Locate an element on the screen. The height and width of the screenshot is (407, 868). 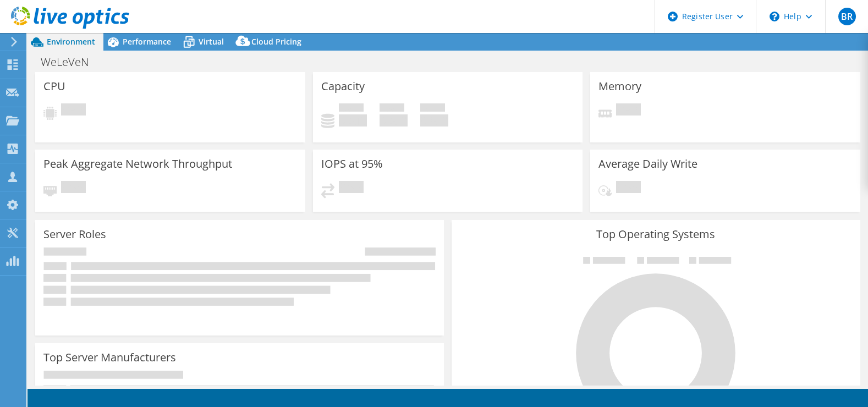
span: Free is located at coordinates (391, 109).